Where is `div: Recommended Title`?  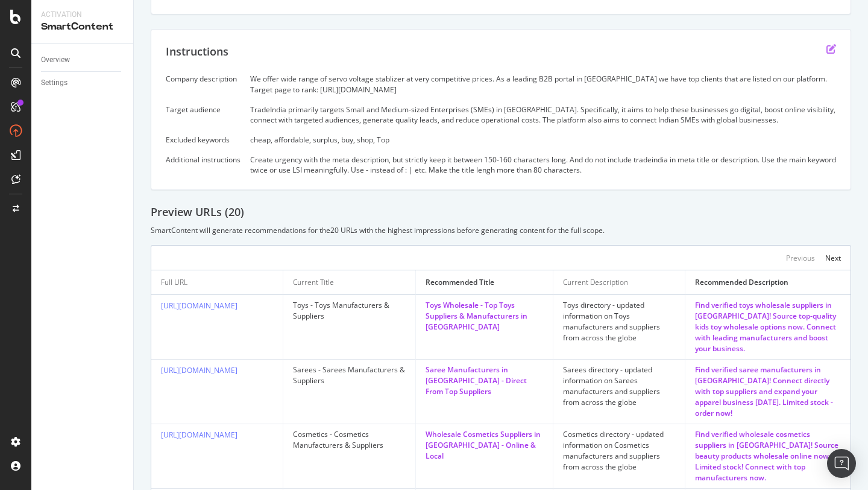 div: Recommended Title is located at coordinates (460, 282).